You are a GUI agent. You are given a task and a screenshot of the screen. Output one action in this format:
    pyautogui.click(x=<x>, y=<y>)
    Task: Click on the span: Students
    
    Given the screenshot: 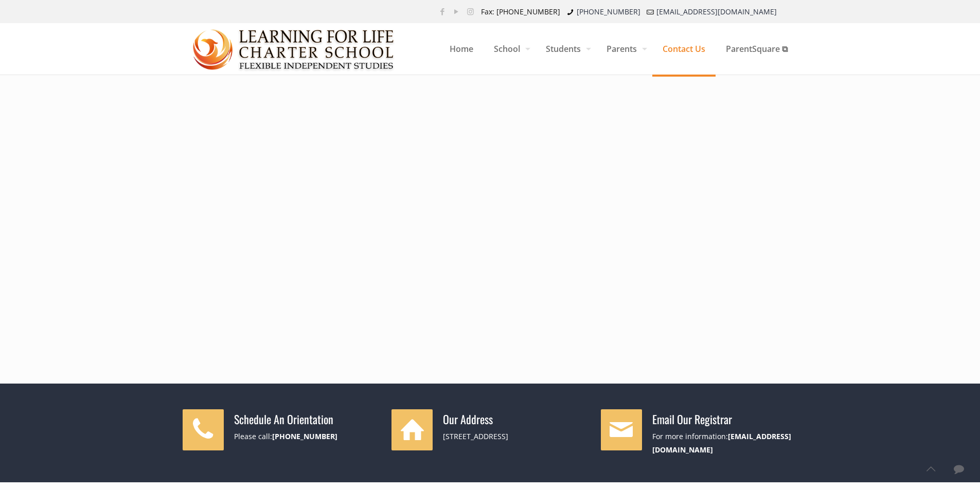 What is the action you would take?
    pyautogui.click(x=566, y=49)
    